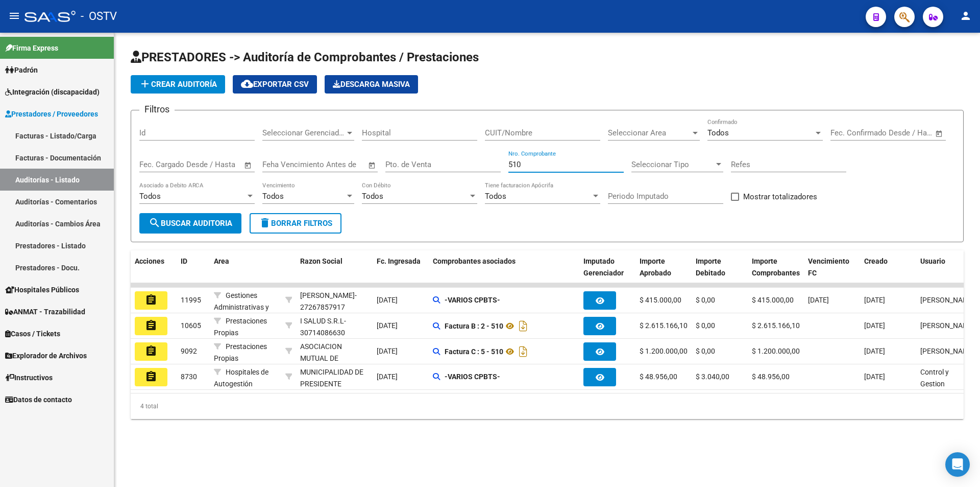 The width and height of the screenshot is (980, 487). Describe the element at coordinates (240, 352) in the screenshot. I see `span: Prestaciones Propias` at that location.